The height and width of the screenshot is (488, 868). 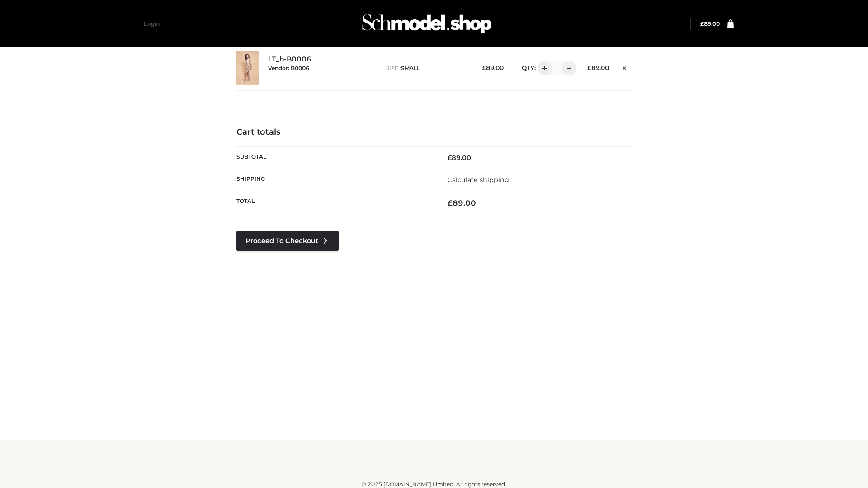 I want to click on img: Schmodel Admin 964, so click(x=427, y=23).